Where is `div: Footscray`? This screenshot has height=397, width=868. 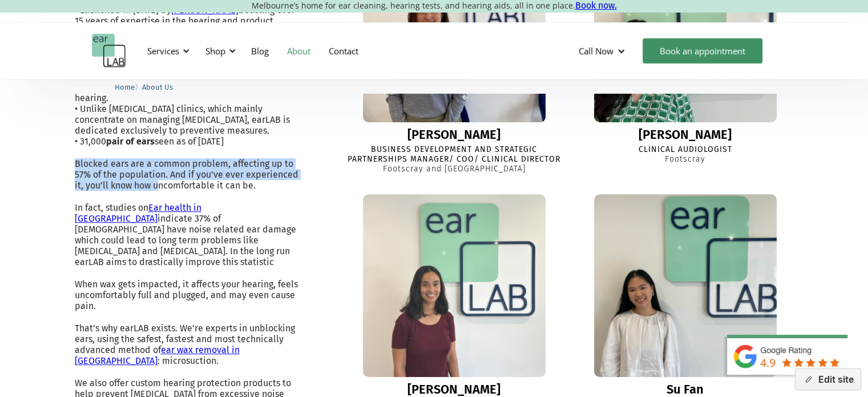 div: Footscray is located at coordinates (685, 160).